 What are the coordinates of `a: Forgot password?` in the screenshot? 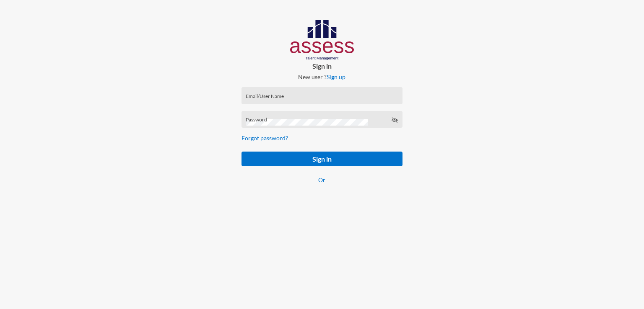 It's located at (264, 138).